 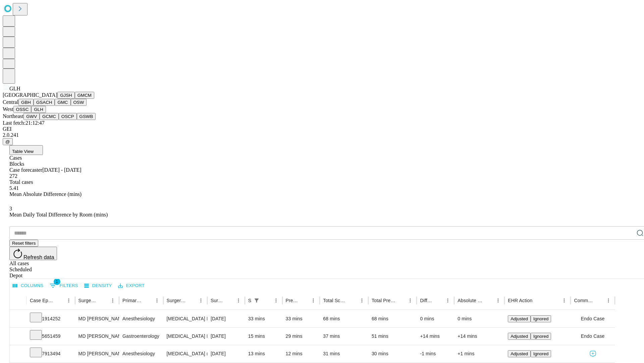 I want to click on div: Total Predicted Duration, so click(x=384, y=301).